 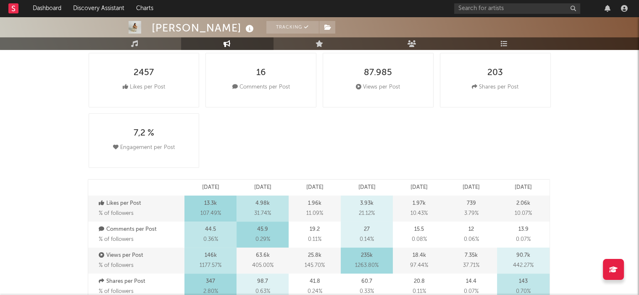 What do you see at coordinates (211, 240) in the screenshot?
I see `span: 0.36 %` at bounding box center [211, 240].